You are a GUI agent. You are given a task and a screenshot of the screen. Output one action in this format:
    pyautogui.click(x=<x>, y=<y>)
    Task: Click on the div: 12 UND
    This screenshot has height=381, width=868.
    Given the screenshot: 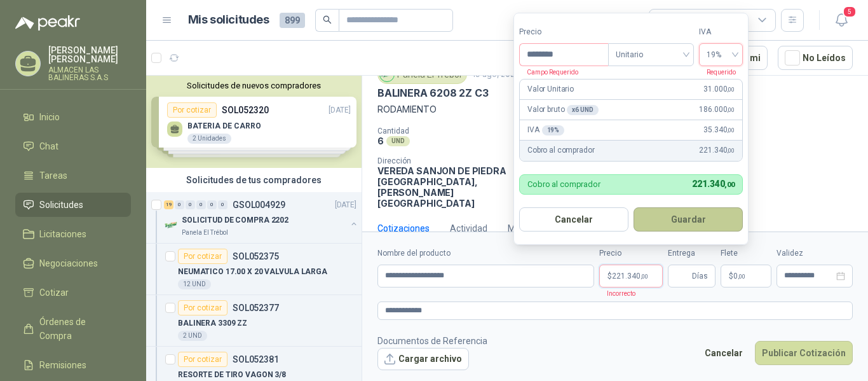 What is the action you would take?
    pyautogui.click(x=195, y=285)
    